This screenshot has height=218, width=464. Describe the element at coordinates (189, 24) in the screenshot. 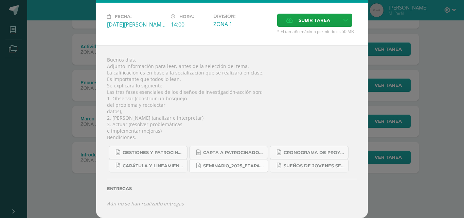

I see `div: 14:00` at that location.